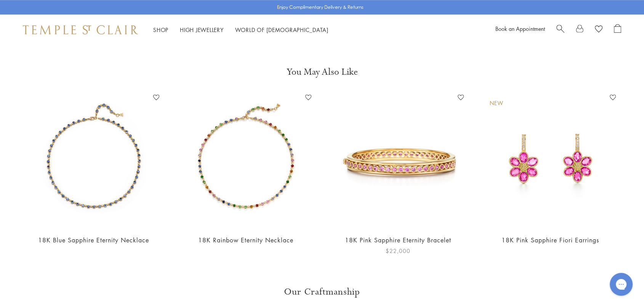 The width and height of the screenshot is (644, 306). What do you see at coordinates (520, 29) in the screenshot?
I see `a: Book an Appointment` at bounding box center [520, 29].